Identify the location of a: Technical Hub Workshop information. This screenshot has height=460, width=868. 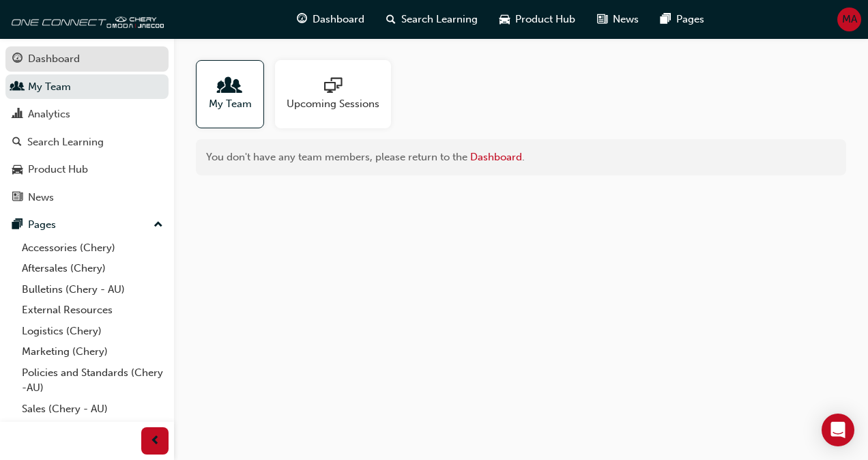
(92, 437).